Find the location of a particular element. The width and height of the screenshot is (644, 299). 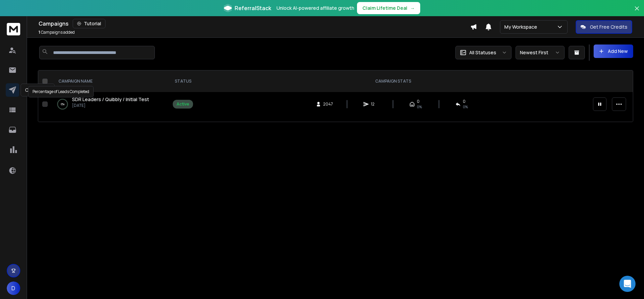

button: Get Free Credits is located at coordinates (604, 27).